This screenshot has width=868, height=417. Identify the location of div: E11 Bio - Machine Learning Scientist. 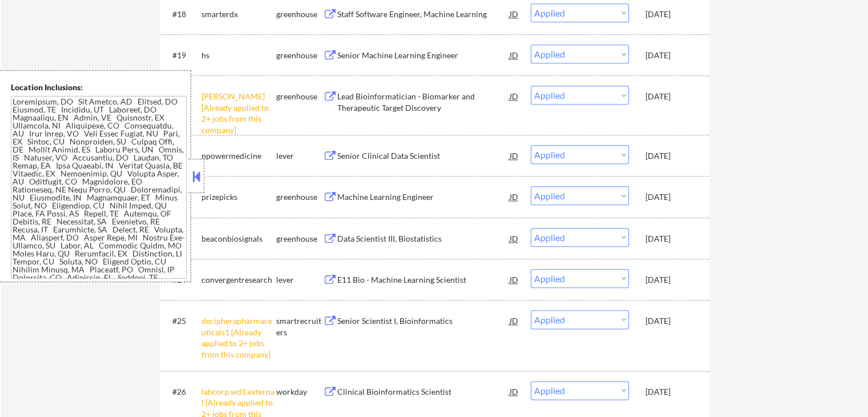
(424, 280).